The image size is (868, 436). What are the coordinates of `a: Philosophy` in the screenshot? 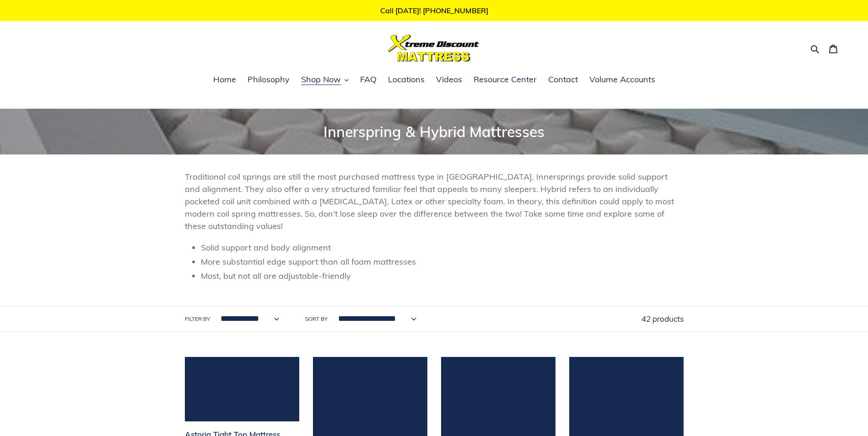 It's located at (269, 80).